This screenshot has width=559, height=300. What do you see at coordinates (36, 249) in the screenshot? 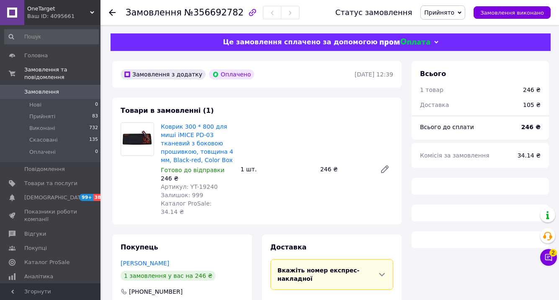
I see `span: Покупці` at bounding box center [36, 249].